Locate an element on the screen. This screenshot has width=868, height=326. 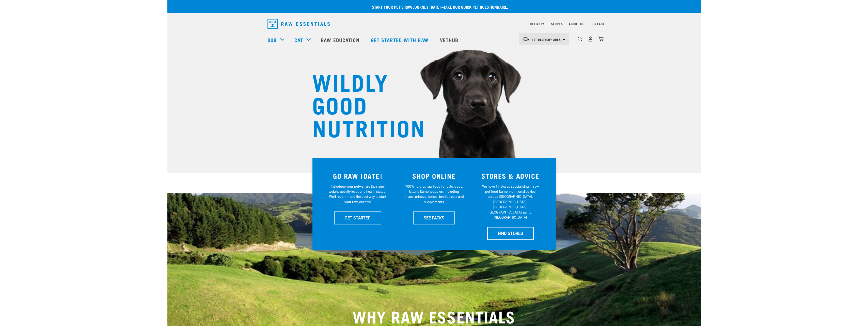
p: 100% natural, raw food for cats, dogs, kittens &amp; puppies. Including mixes, minces, bones, bro... is located at coordinates (434, 194).